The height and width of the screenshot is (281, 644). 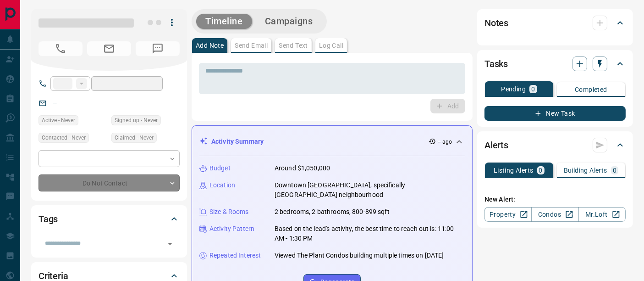 What do you see at coordinates (58, 120) in the screenshot?
I see `span: Active - Never` at bounding box center [58, 120].